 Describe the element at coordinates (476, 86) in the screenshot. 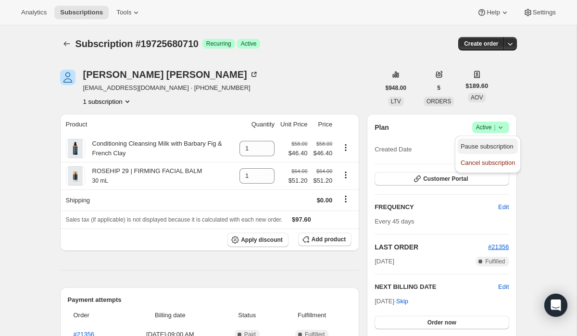

I see `span: $189.60` at that location.